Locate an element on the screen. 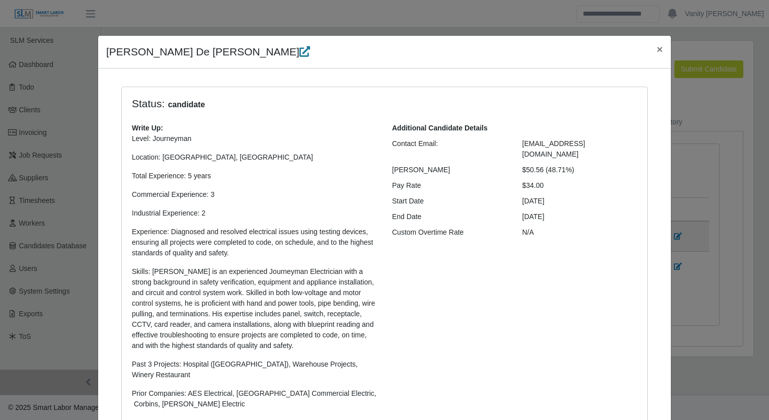 The height and width of the screenshot is (420, 769). div: Pay Rate is located at coordinates (450, 185).